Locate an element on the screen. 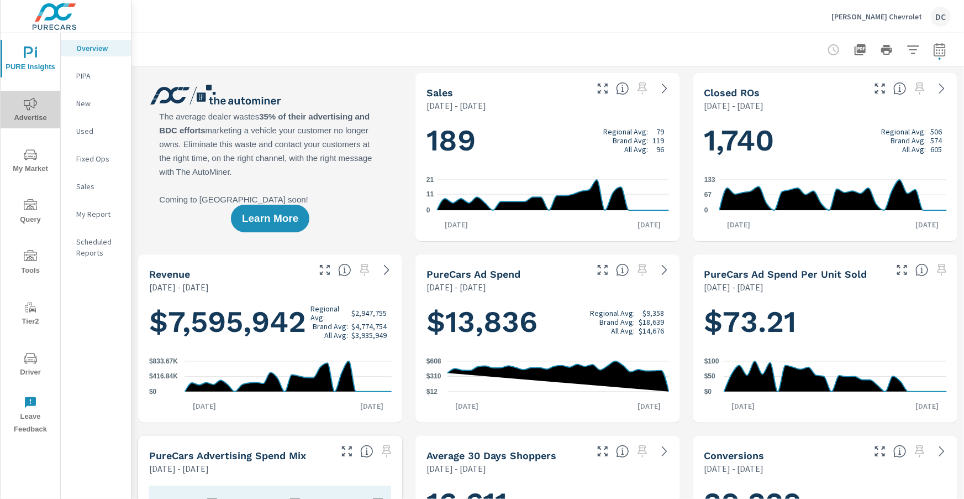 This screenshot has width=964, height=499. p: $9,358 is located at coordinates (654, 313).